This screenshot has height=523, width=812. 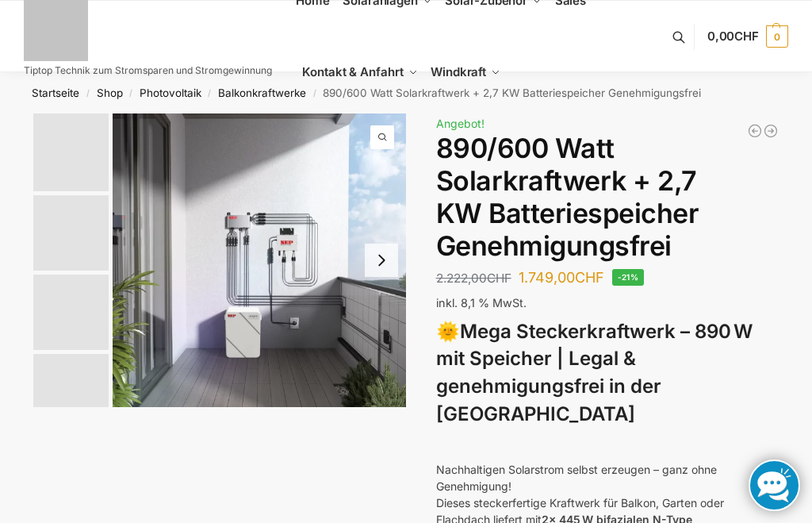 What do you see at coordinates (755, 131) in the screenshot?
I see `a: Mega Balkonkraftwerk 1780 Watt mit 2,7 kWh Speicher` at bounding box center [755, 131].